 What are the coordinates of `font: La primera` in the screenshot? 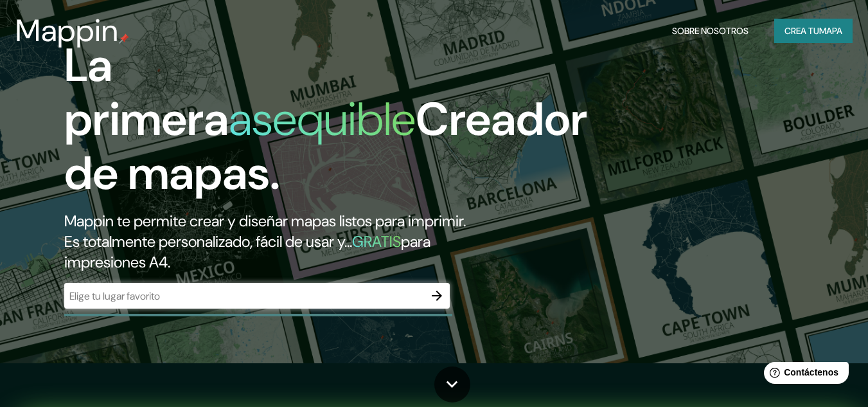 It's located at (146, 92).